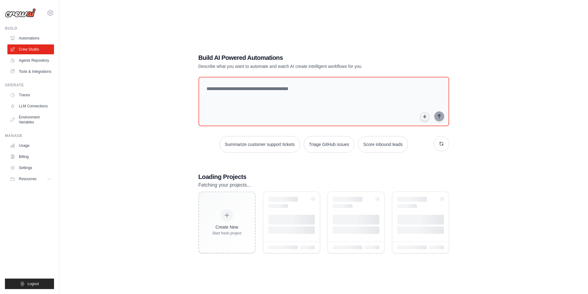 The image size is (588, 294). I want to click on button: Summarize customer support tickets, so click(260, 145).